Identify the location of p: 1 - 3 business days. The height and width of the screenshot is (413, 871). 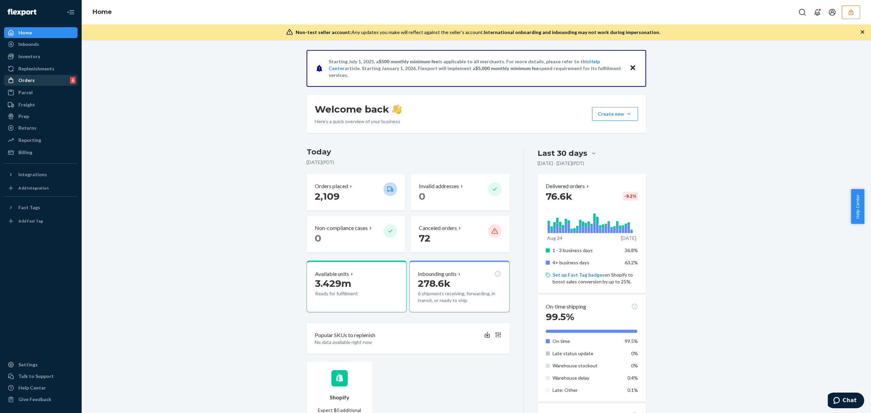
(586, 250).